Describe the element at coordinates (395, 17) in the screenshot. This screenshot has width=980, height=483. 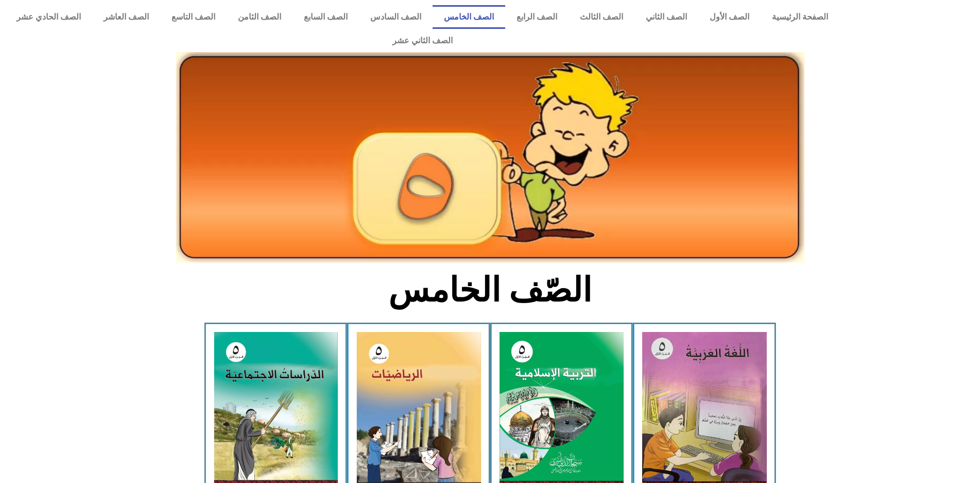
I see `a: الصف السادس` at that location.